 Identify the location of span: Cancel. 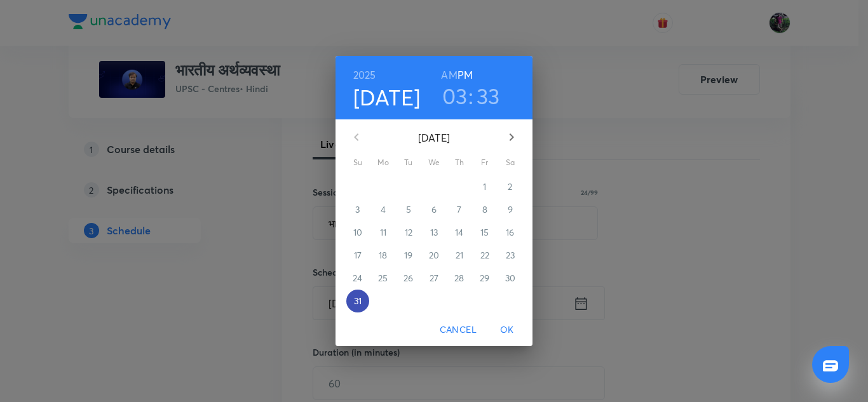
(458, 329).